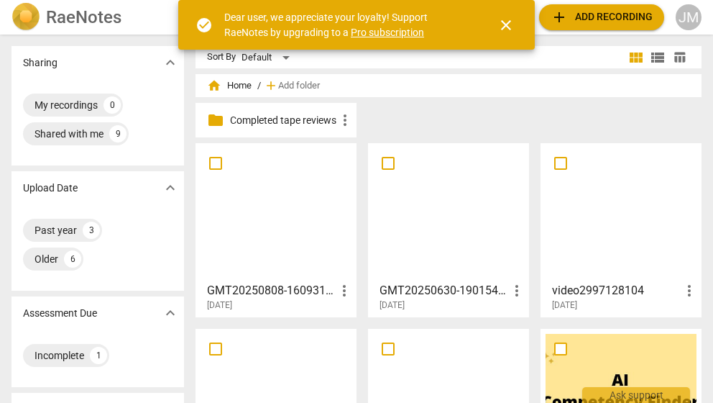  I want to click on a: Pro subscription, so click(387, 32).